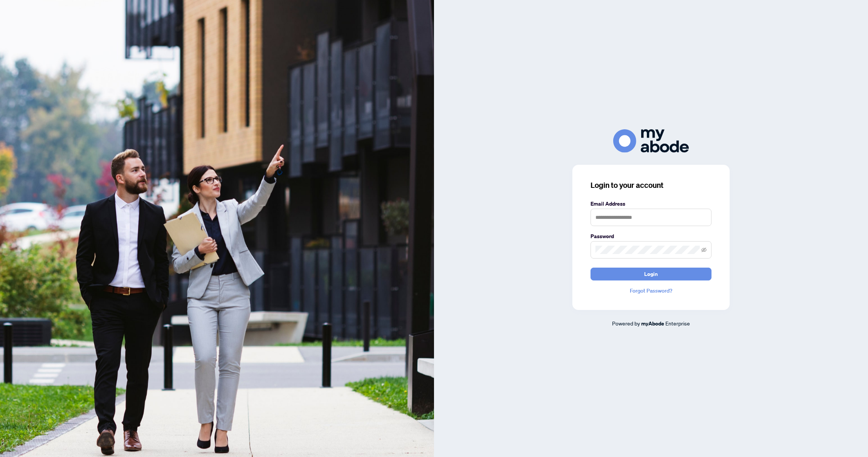 The image size is (868, 457). What do you see at coordinates (653, 324) in the screenshot?
I see `a: myAbode` at bounding box center [653, 324].